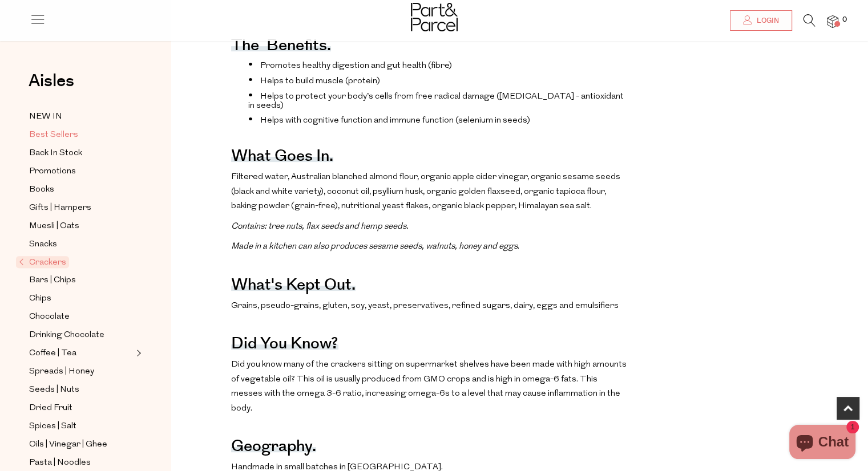 The image size is (868, 471). What do you see at coordinates (81, 426) in the screenshot?
I see `a: Spices | Salt` at bounding box center [81, 426].